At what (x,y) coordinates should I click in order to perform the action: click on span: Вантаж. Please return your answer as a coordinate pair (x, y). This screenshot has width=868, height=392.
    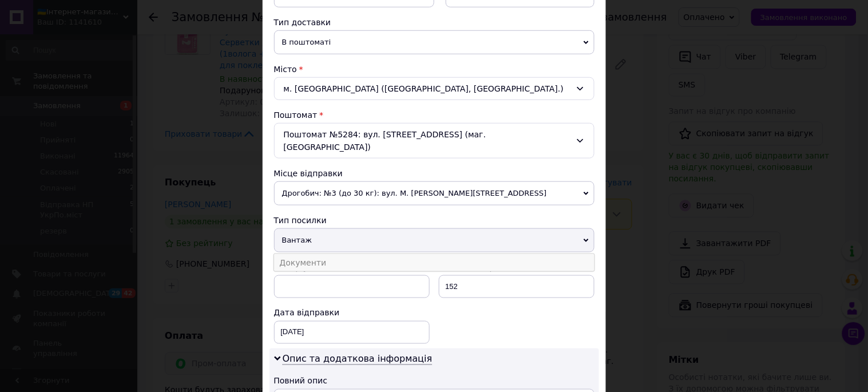
    Looking at the image, I should click on (434, 240).